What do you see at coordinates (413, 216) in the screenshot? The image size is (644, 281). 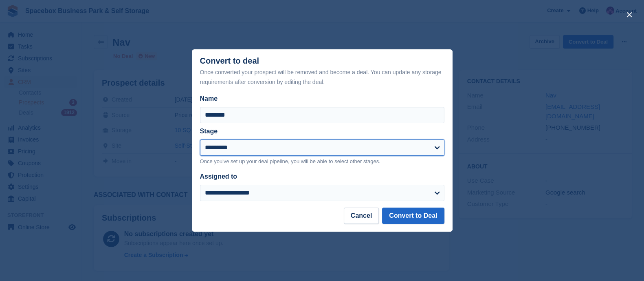 I see `button: Convert to Deal` at bounding box center [413, 216].